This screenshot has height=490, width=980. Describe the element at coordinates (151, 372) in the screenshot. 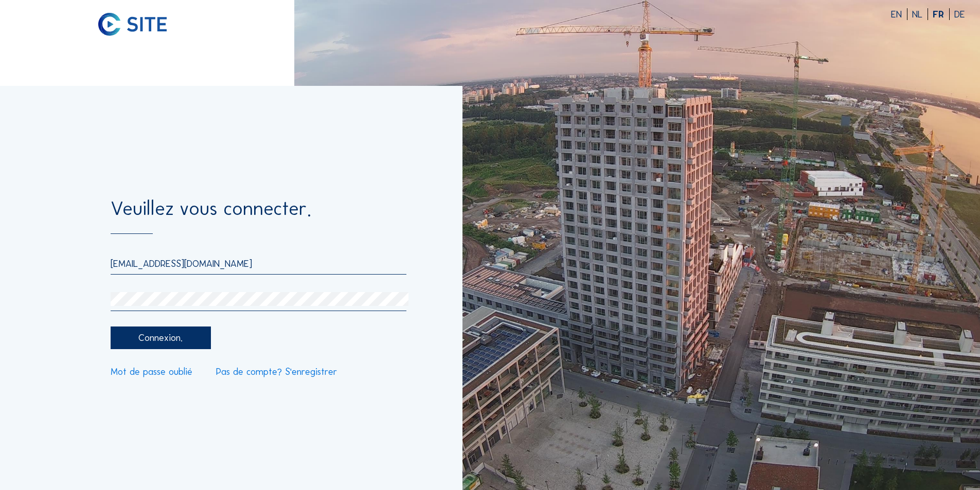

I see `a: Mot de passe oublié` at that location.